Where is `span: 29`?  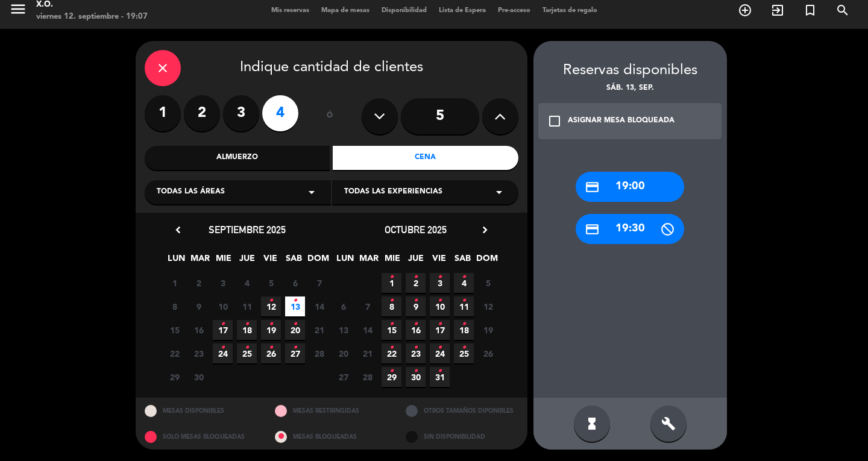 span: 29 is located at coordinates (391, 377).